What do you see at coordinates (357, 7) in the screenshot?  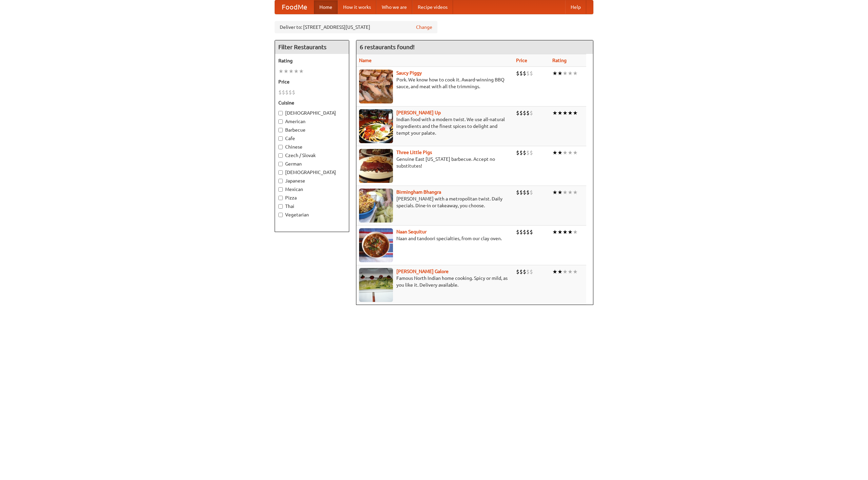 I see `a: How it works` at bounding box center [357, 7].